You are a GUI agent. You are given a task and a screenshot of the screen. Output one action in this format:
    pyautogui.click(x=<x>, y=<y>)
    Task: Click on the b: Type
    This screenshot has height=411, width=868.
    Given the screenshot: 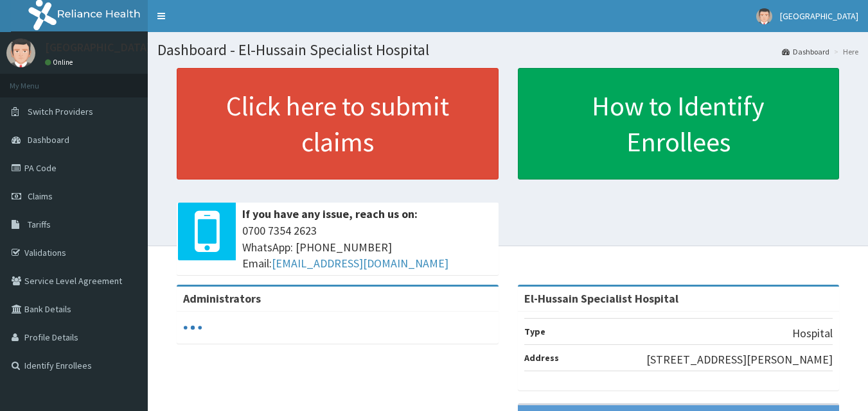 What is the action you would take?
    pyautogui.click(x=535, y=332)
    